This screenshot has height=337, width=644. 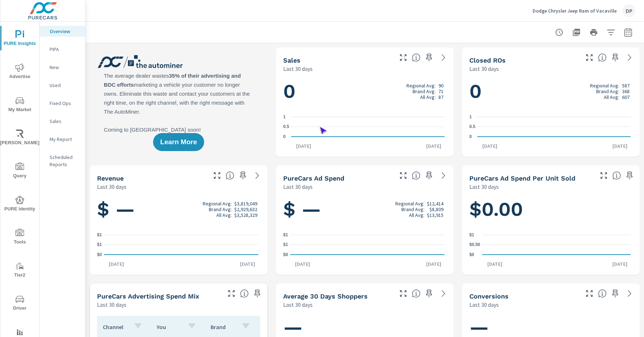 I want to click on h5: PureCars Ad Spend, so click(x=314, y=178).